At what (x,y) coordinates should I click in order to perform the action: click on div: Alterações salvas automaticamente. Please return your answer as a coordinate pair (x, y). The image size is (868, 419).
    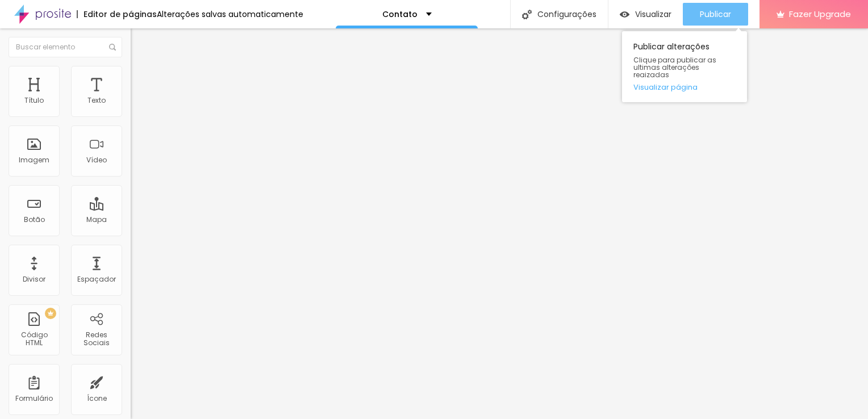
    Looking at the image, I should click on (230, 14).